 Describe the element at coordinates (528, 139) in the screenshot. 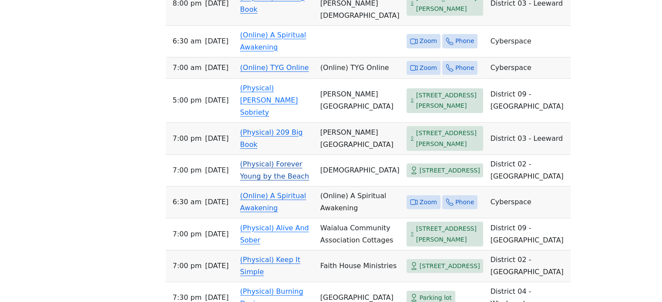

I see `td: District 03 - Leeward` at that location.